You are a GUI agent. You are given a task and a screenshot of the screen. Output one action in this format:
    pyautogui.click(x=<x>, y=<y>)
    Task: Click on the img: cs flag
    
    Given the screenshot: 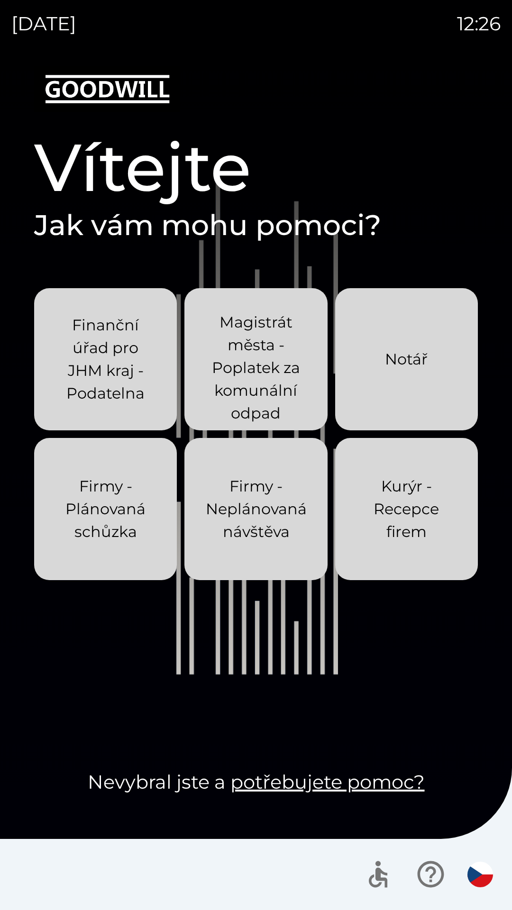 What is the action you would take?
    pyautogui.click(x=480, y=875)
    